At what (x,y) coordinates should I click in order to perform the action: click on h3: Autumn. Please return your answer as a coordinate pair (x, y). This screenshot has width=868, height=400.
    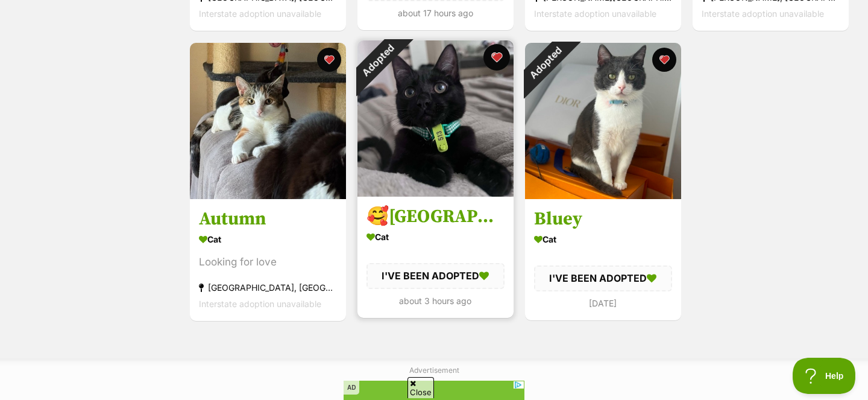
    Looking at the image, I should click on (268, 219).